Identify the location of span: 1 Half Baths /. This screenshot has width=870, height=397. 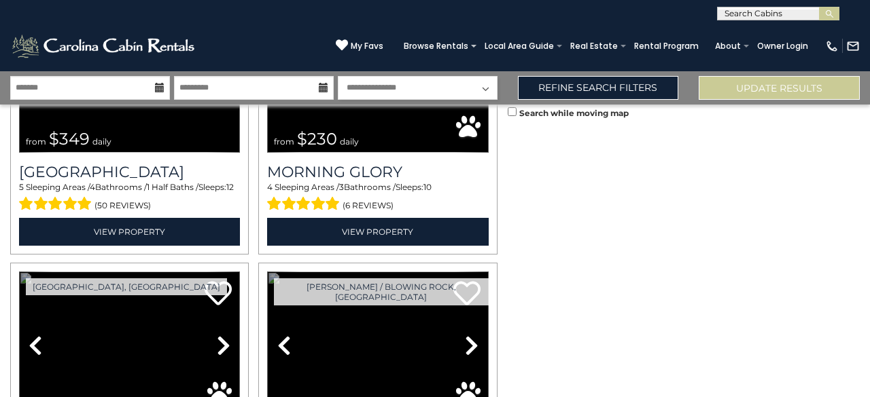
(173, 187).